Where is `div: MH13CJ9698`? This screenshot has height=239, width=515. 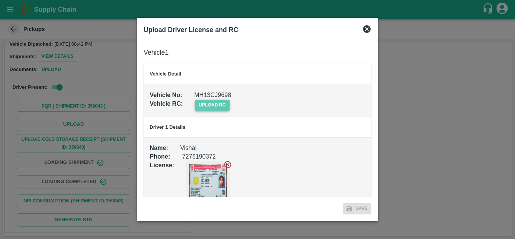 div: MH13CJ9698 is located at coordinates (207, 89).